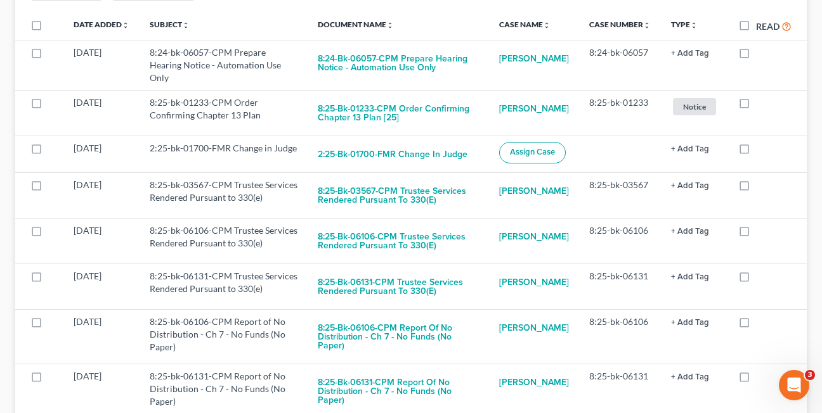 This screenshot has height=413, width=822. What do you see at coordinates (619, 65) in the screenshot?
I see `td: 8:24-bk-06057` at bounding box center [619, 65].